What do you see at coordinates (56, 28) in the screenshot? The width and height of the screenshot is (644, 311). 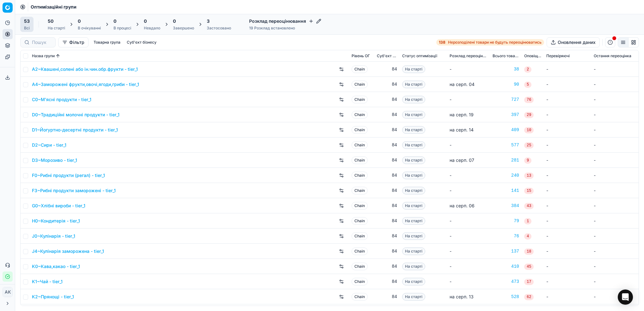 I see `div: На старті` at bounding box center [56, 28].